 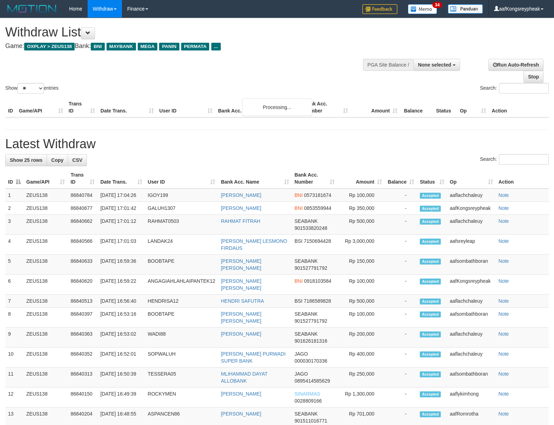 I want to click on th: Action, so click(x=518, y=107).